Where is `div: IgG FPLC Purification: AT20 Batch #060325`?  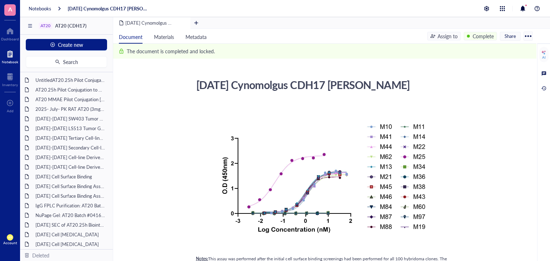
div: IgG FPLC Purification: AT20 Batch #060325 is located at coordinates (70, 206).